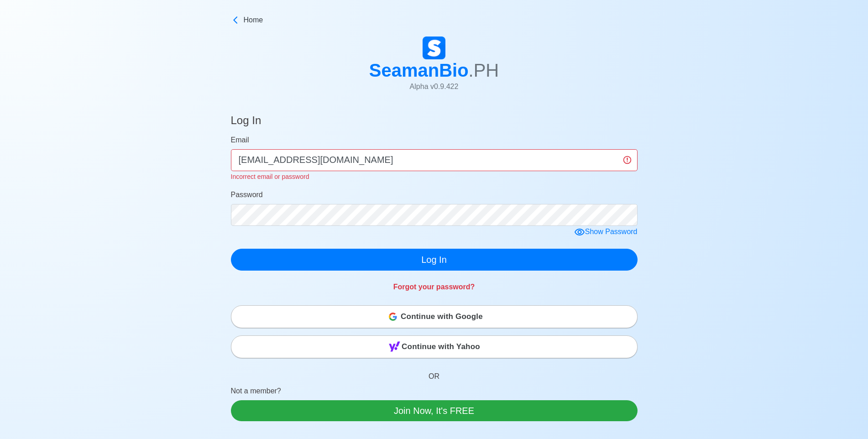 The height and width of the screenshot is (439, 868). I want to click on a: Forgot your password?, so click(434, 287).